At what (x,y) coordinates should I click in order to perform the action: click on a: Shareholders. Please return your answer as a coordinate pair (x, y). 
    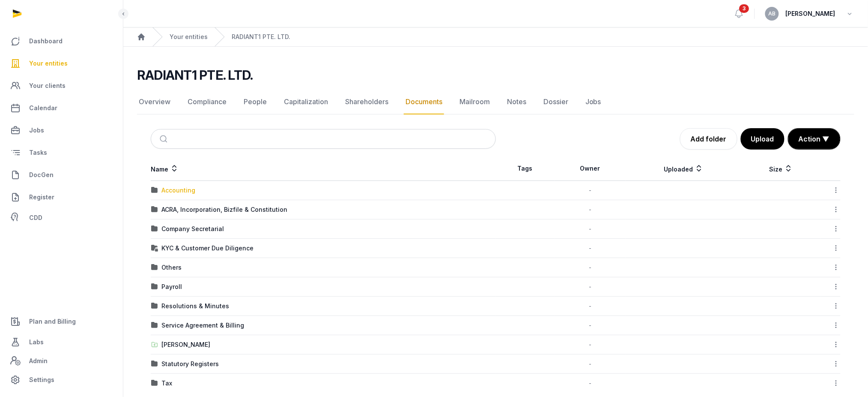
    Looking at the image, I should click on (366, 102).